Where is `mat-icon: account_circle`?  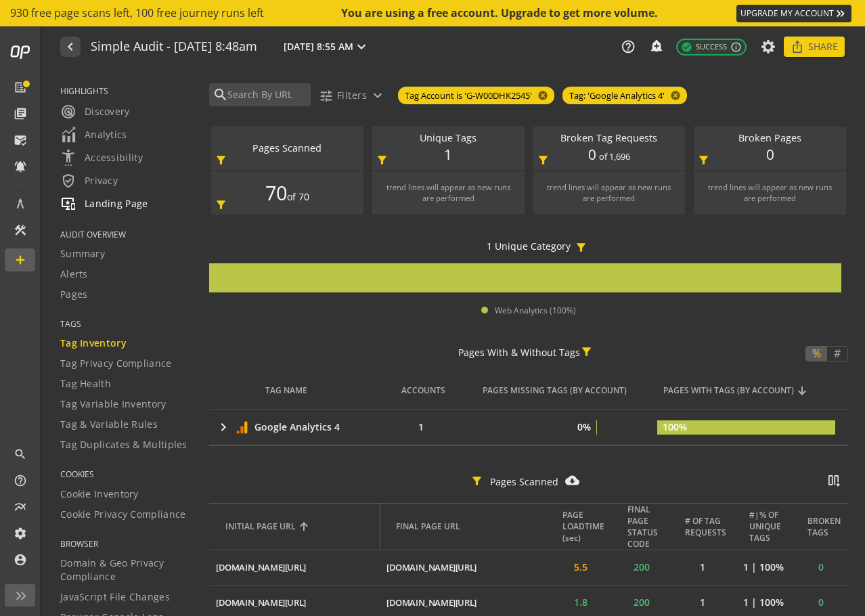 mat-icon: account_circle is located at coordinates (20, 560).